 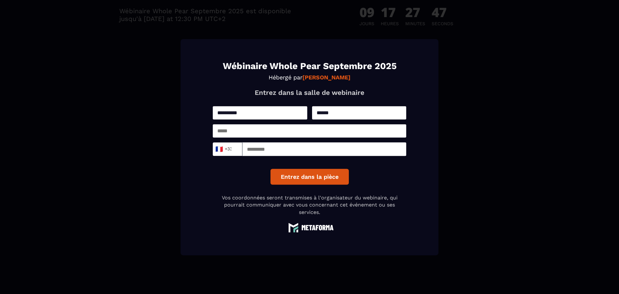 I want to click on p: Entrez dans la salle de webinaire, so click(x=310, y=92).